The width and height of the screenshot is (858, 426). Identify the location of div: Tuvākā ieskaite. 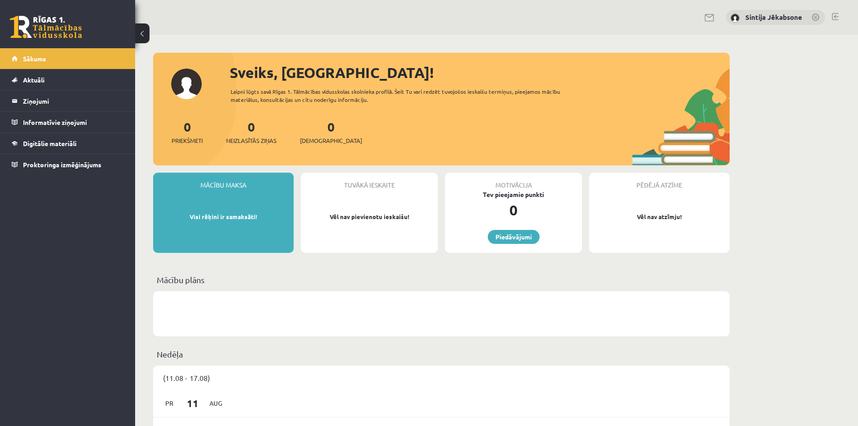
(369, 181).